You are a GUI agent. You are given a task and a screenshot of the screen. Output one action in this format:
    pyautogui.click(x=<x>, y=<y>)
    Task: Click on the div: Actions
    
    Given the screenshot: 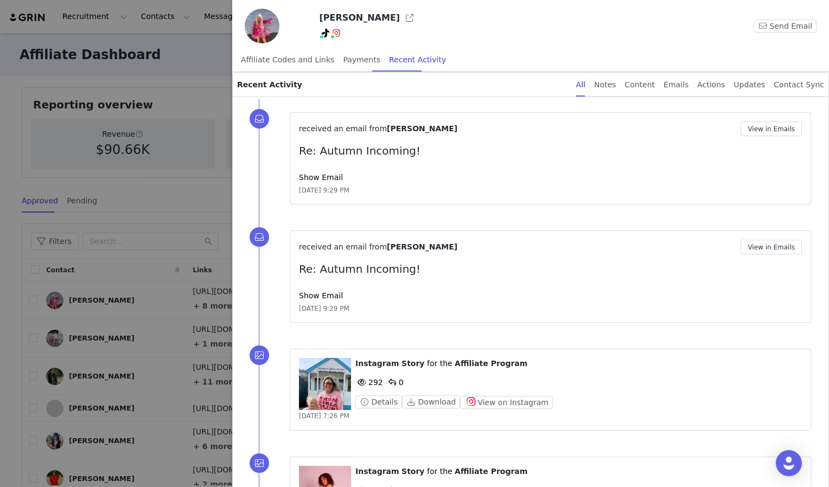 What is the action you would take?
    pyautogui.click(x=711, y=85)
    